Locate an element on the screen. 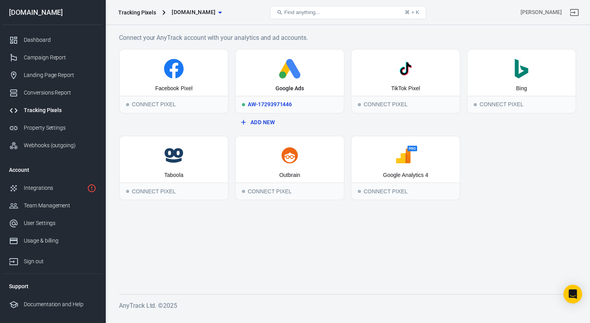 This screenshot has width=590, height=323. svg: 1 networks not verified yet is located at coordinates (92, 188).